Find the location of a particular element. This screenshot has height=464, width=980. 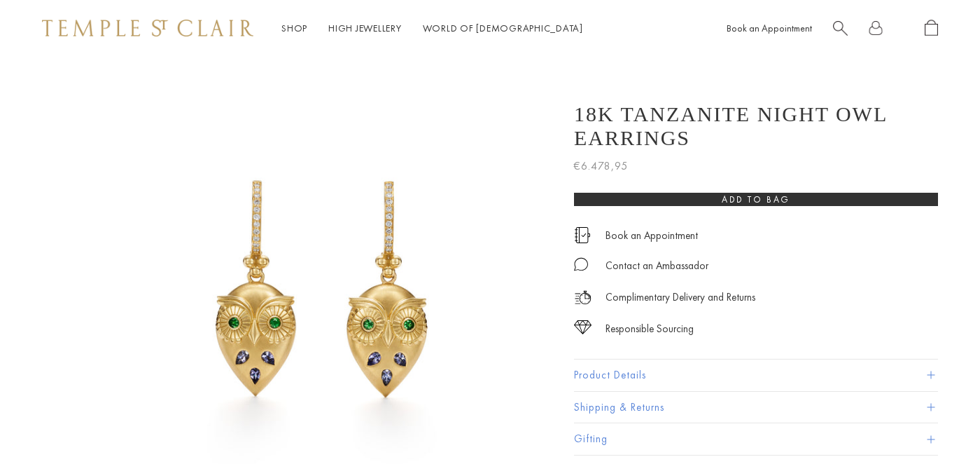

a: Open Shopping Bag is located at coordinates (931, 28).